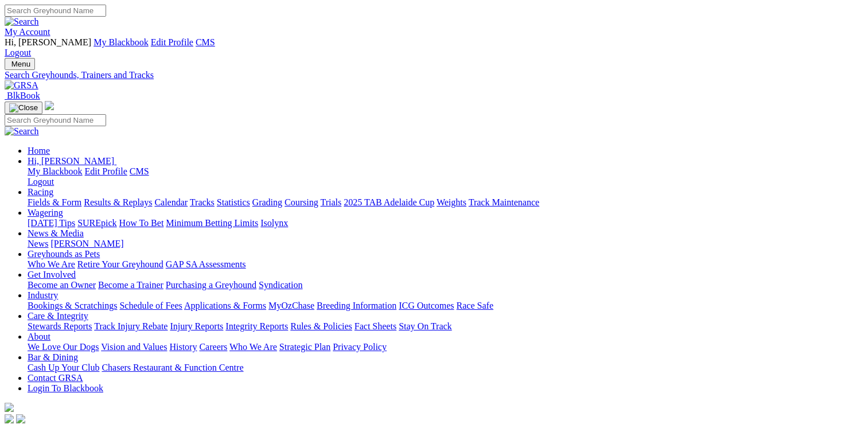 The height and width of the screenshot is (428, 868). I want to click on div: Industry, so click(445, 306).